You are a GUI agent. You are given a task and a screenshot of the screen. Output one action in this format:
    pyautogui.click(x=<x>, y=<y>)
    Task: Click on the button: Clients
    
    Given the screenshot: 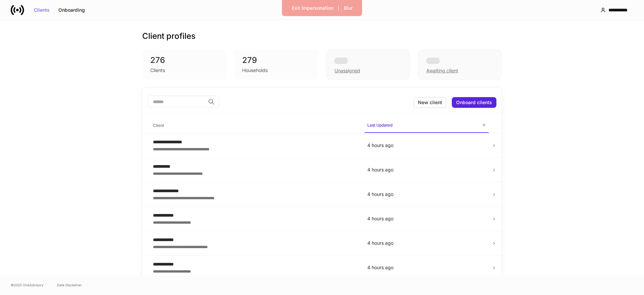 What is the action you would take?
    pyautogui.click(x=42, y=10)
    